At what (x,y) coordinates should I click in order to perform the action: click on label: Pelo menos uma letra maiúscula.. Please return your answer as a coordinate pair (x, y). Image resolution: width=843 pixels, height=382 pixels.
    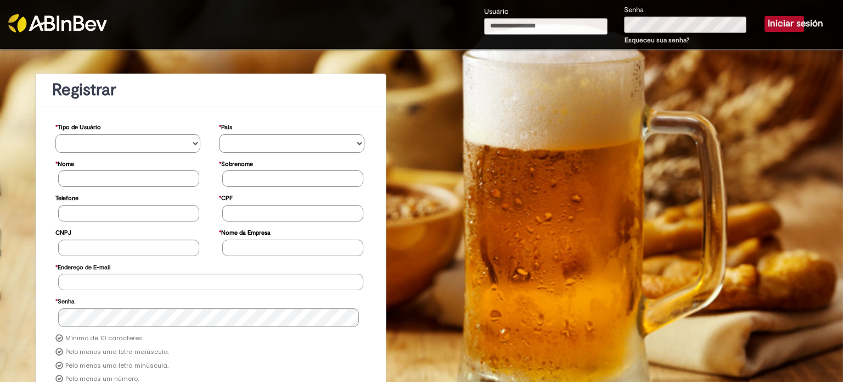
    Looking at the image, I should click on (117, 352).